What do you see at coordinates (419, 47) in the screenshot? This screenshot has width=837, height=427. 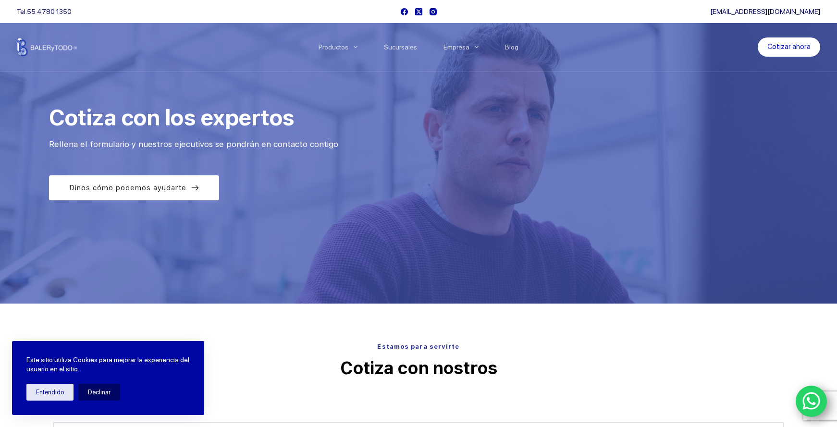 I see `nav: Menu Principal` at bounding box center [419, 47].